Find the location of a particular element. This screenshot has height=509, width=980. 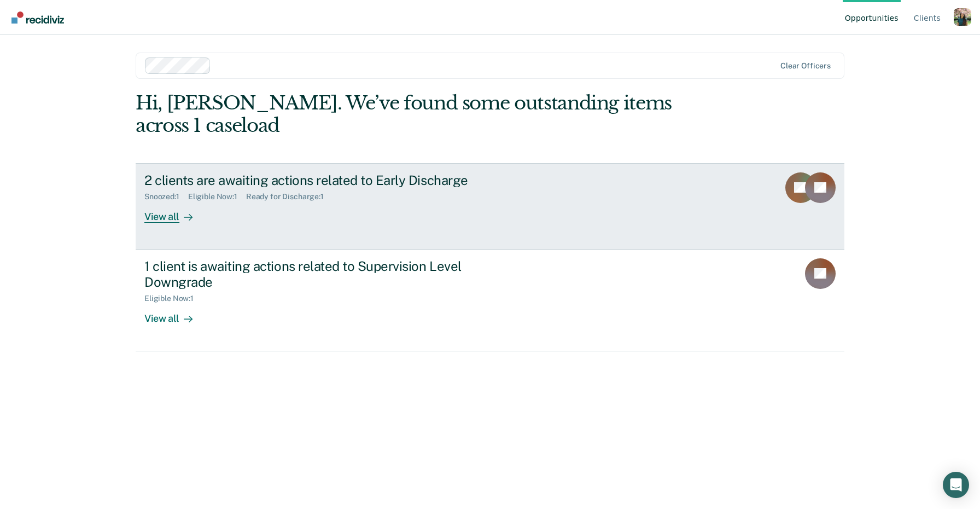

div: Open Intercom Messenger is located at coordinates (956, 485).